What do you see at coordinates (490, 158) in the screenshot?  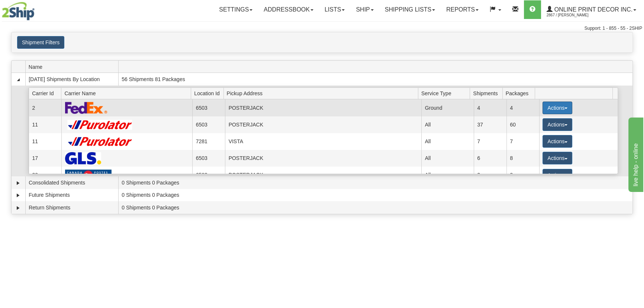 I see `td: 6` at bounding box center [490, 158].